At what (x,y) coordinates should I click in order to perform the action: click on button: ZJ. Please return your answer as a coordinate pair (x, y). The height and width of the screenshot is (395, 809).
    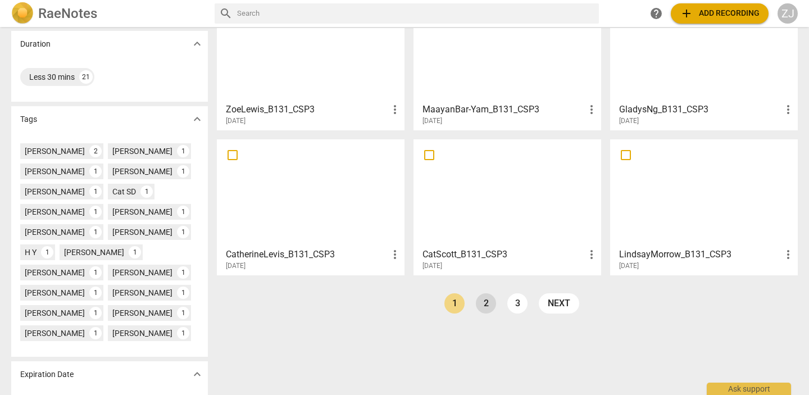
    Looking at the image, I should click on (788, 13).